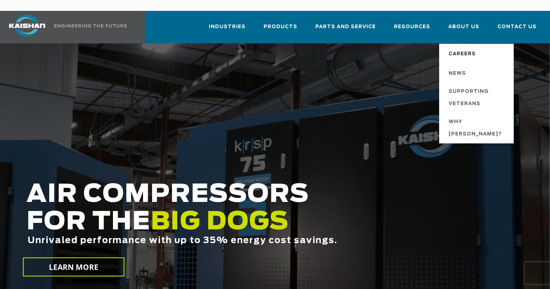  Describe the element at coordinates (280, 30) in the screenshot. I see `a: Products` at that location.